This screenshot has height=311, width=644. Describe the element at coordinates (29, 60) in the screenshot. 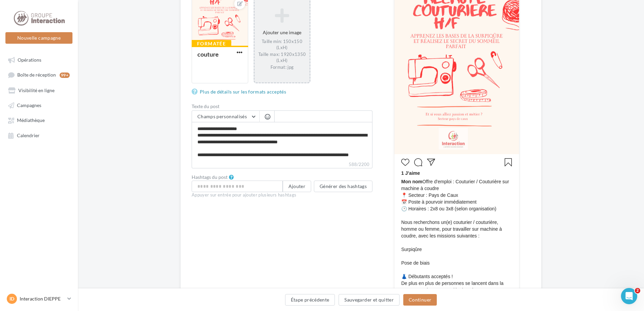

I see `span: Opérations` at that location.